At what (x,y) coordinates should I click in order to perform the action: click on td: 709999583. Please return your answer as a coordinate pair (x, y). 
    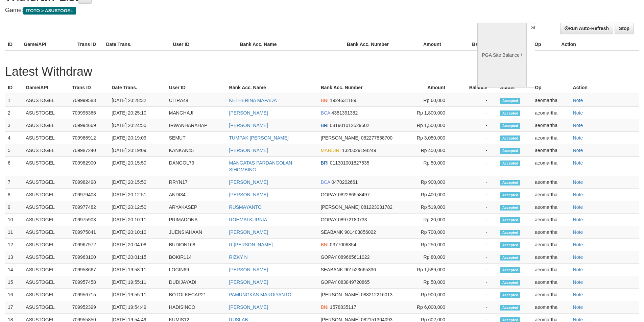
    Looking at the image, I should click on (89, 100).